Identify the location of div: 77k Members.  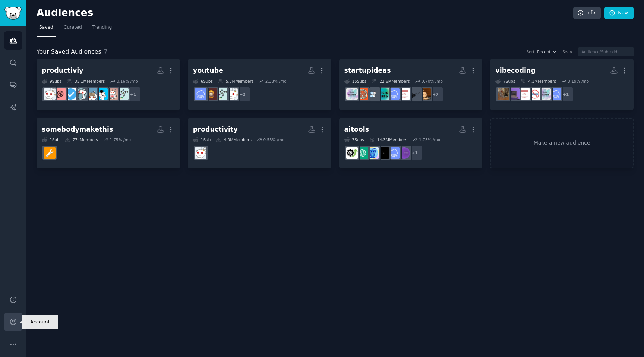
(81, 139).